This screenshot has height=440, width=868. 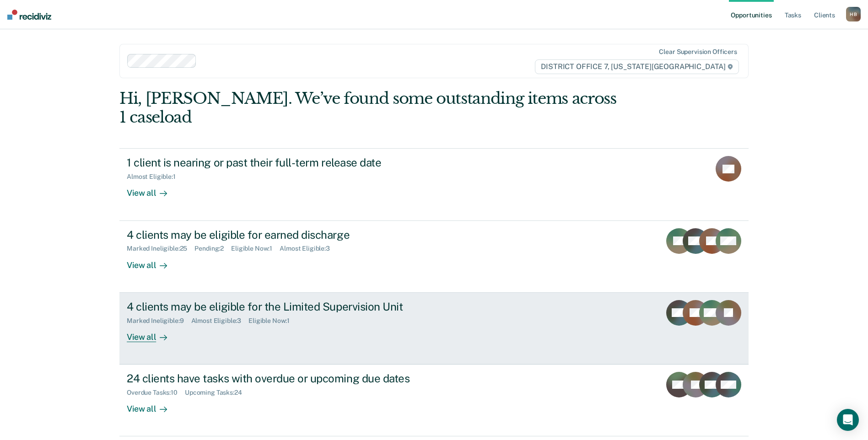 I want to click on div: Clear supervision officers, so click(x=698, y=52).